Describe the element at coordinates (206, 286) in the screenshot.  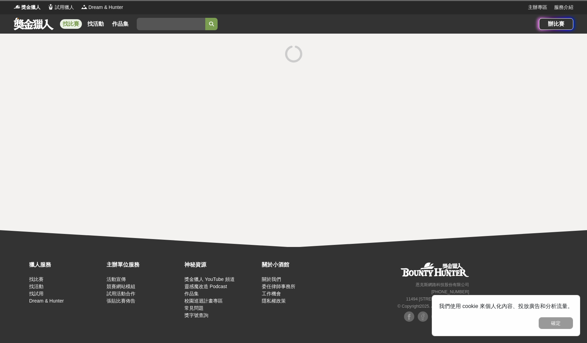
I see `a: 靈感魔改造 Podcast` at that location.